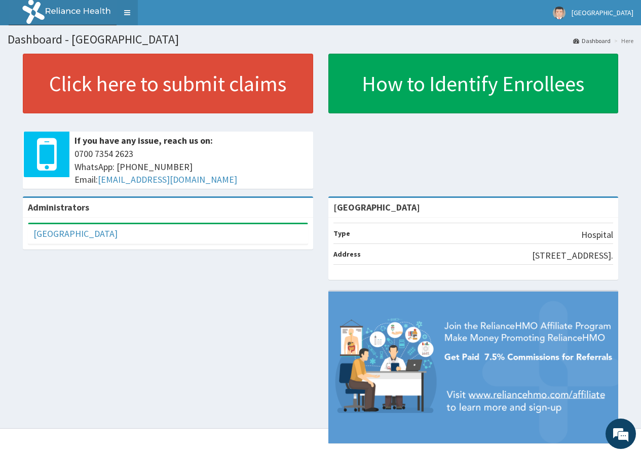 The image size is (641, 454). Describe the element at coordinates (58, 207) in the screenshot. I see `b: Administrators` at that location.